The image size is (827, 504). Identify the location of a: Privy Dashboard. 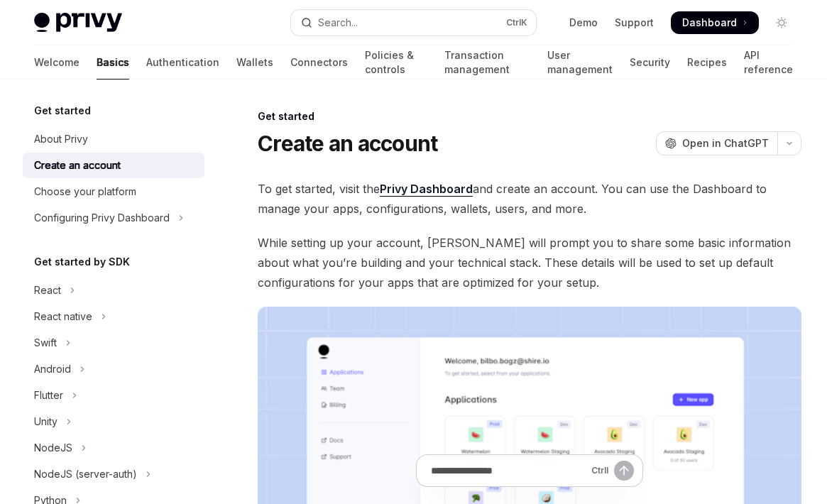
(426, 189).